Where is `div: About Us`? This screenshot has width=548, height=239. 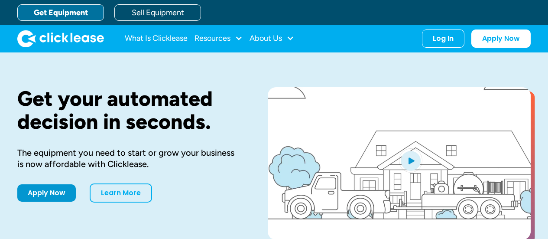 div: About Us is located at coordinates (271, 39).